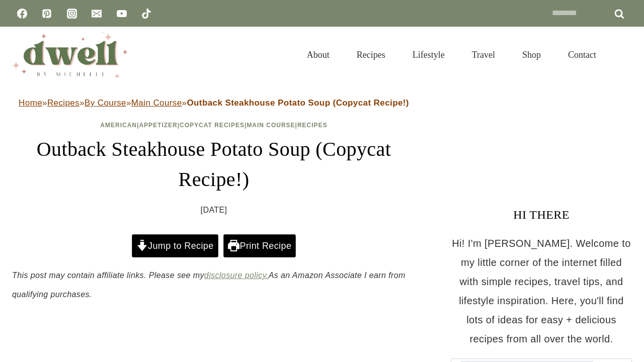 The width and height of the screenshot is (644, 362). What do you see at coordinates (260, 246) in the screenshot?
I see `a: Print Recipe` at bounding box center [260, 246].